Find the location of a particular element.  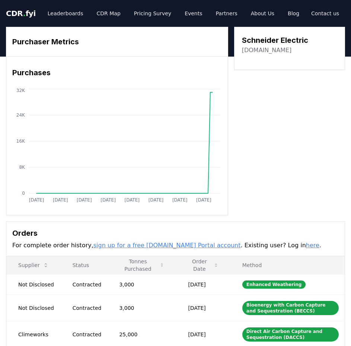

a: Events is located at coordinates (193, 13).